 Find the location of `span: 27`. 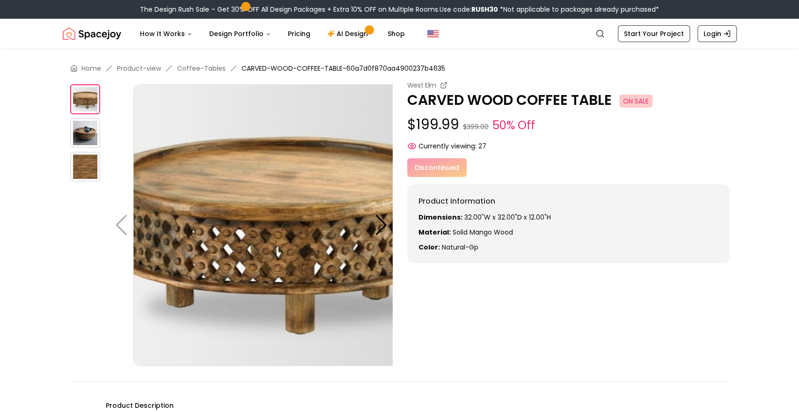

span: 27 is located at coordinates (482, 146).